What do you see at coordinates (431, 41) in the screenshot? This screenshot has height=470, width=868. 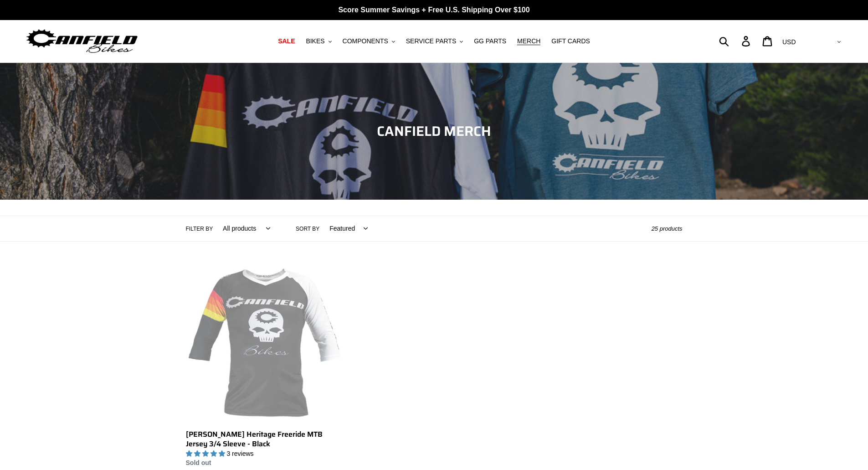 I see `span: SERVICE PARTS` at bounding box center [431, 41].